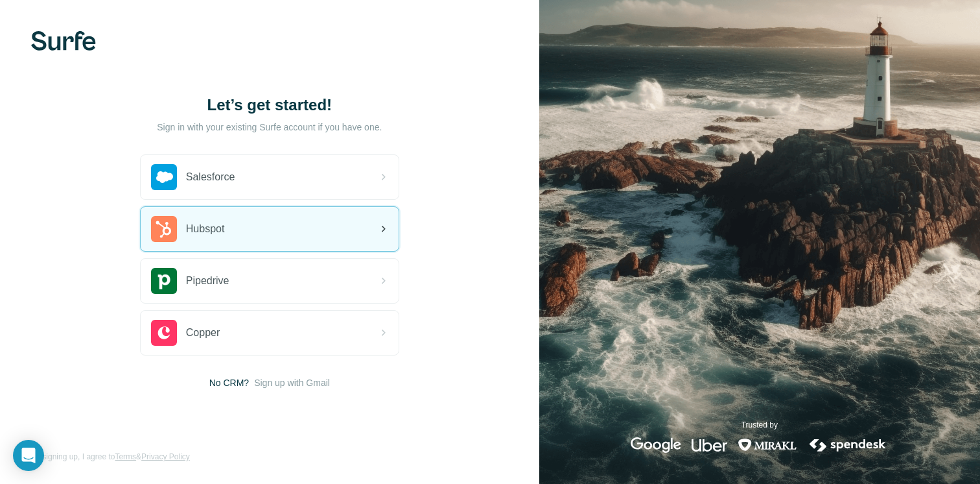 The height and width of the screenshot is (484, 980). I want to click on span: Sign up with Gmail, so click(292, 382).